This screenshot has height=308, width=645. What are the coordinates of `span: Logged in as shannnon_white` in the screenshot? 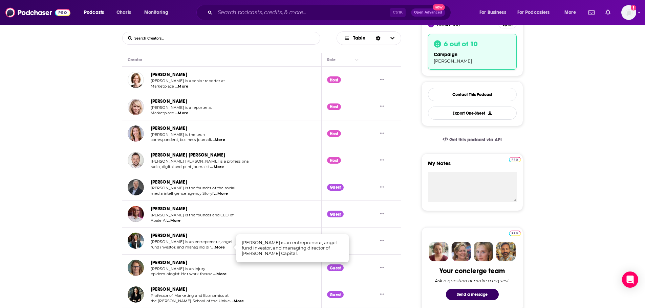 It's located at (629, 13).